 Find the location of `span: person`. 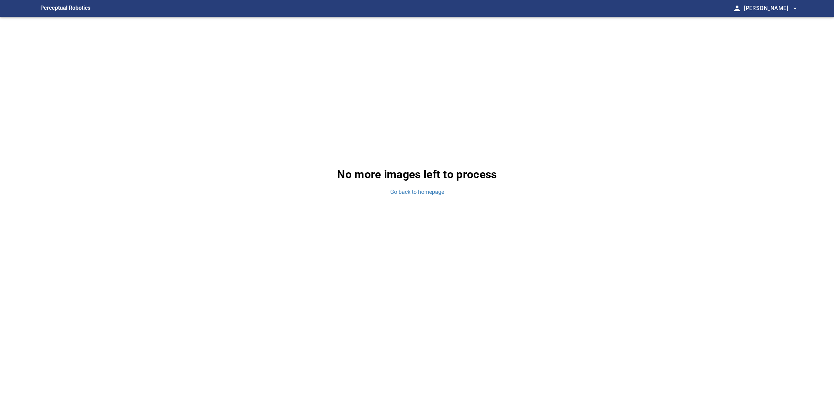

span: person is located at coordinates (737, 8).